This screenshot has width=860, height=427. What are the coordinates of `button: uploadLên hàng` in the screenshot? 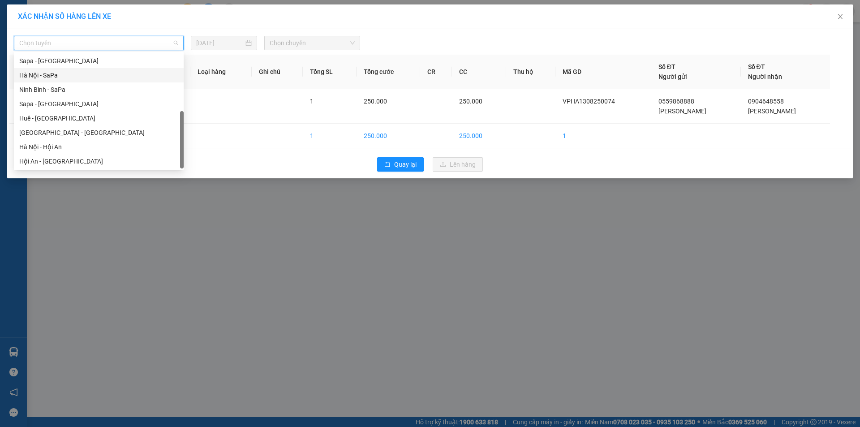 It's located at (458, 164).